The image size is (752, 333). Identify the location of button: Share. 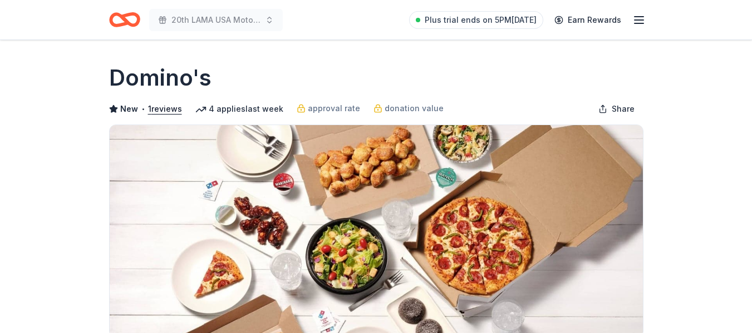
(616, 109).